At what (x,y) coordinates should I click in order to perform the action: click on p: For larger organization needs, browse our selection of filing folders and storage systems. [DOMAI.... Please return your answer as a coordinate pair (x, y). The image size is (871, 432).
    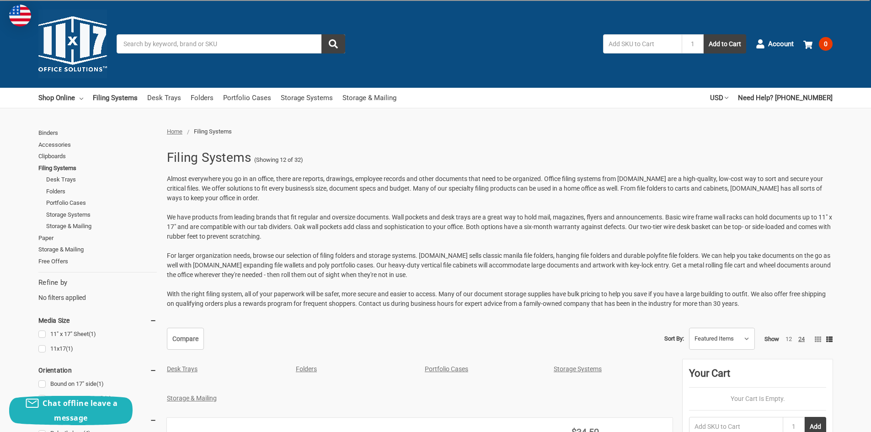
    Looking at the image, I should click on (500, 265).